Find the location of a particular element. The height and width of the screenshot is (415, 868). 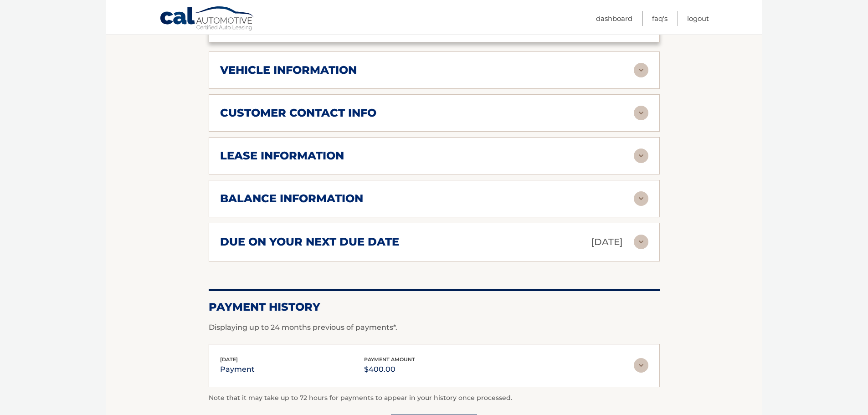

h2: balance information is located at coordinates (292, 199).